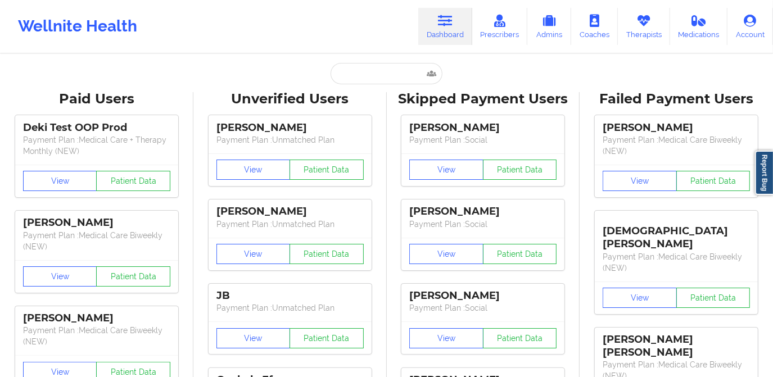 This screenshot has width=773, height=377. Describe the element at coordinates (290, 99) in the screenshot. I see `div: Unverified Users` at that location.